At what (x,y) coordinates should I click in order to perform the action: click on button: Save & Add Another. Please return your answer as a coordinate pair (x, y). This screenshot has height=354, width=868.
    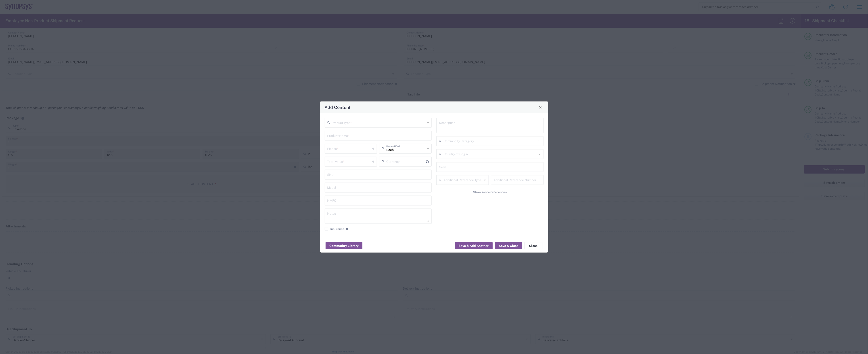
    Looking at the image, I should click on (474, 245).